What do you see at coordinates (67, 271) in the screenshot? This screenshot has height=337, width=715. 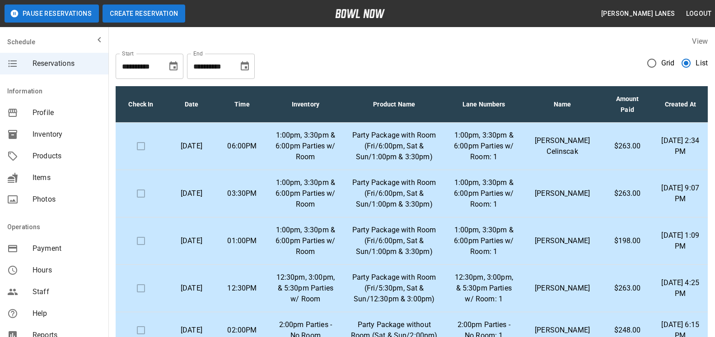 I see `span: Hours` at bounding box center [67, 271].